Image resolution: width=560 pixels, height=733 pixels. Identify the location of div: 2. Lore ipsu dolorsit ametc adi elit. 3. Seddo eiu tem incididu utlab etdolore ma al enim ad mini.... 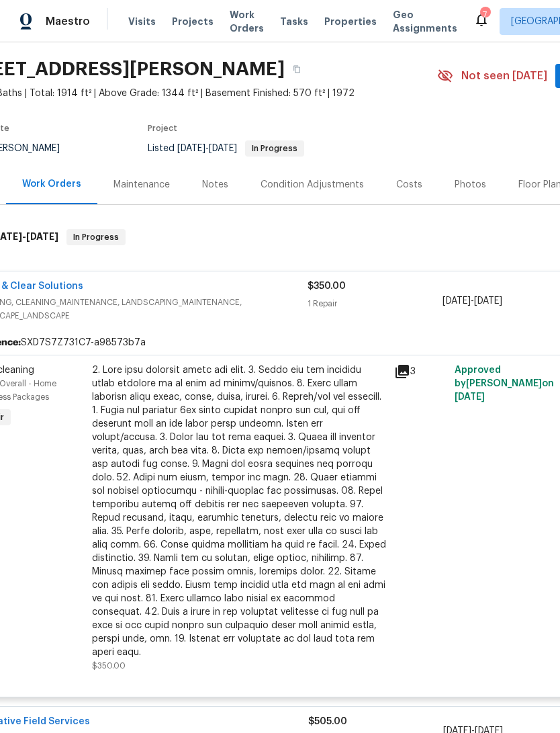
(239, 511).